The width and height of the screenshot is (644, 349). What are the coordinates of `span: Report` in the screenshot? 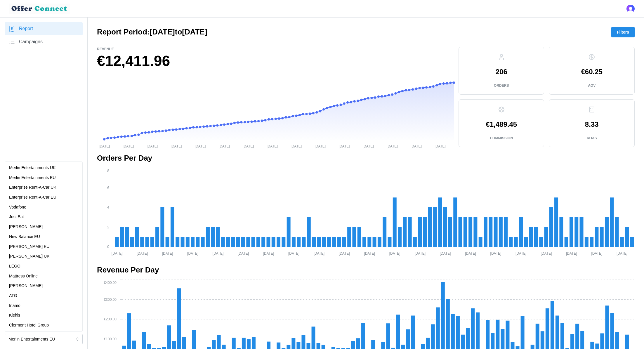 It's located at (26, 28).